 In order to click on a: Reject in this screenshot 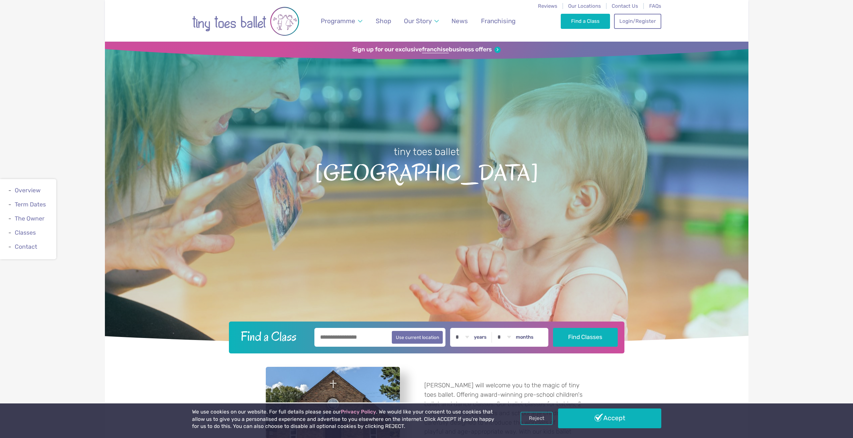, I will do `click(537, 418)`.